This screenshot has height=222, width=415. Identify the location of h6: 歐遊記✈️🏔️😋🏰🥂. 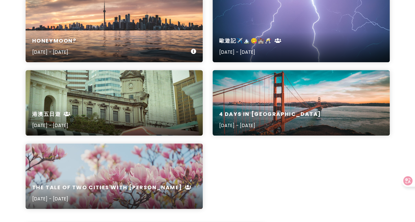
(250, 41).